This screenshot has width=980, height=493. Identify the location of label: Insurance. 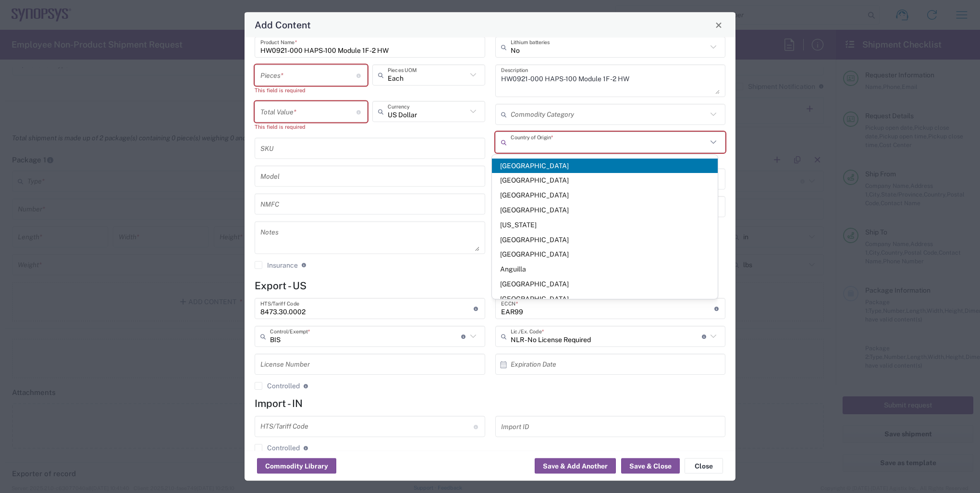
(276, 265).